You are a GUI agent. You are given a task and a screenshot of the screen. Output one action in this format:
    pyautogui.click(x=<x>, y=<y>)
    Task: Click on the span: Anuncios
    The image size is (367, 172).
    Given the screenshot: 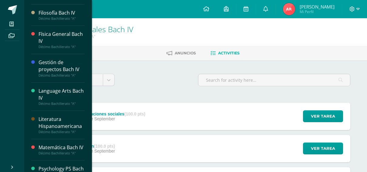 What is the action you would take?
    pyautogui.click(x=185, y=53)
    